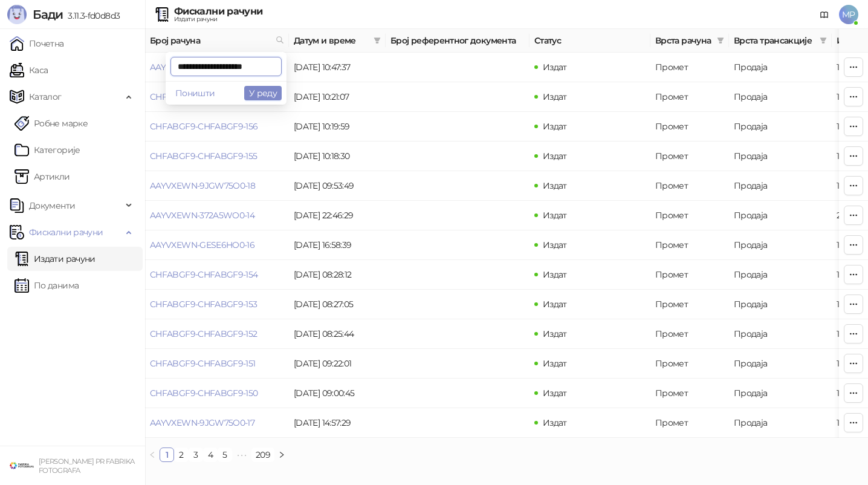 This screenshot has height=485, width=868. I want to click on a: 4, so click(211, 454).